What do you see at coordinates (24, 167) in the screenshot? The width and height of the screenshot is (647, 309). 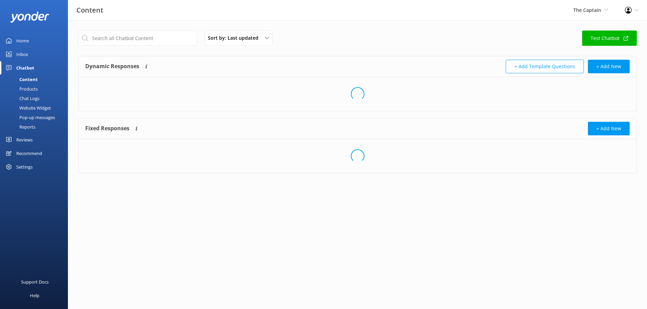 I see `div: Settings` at bounding box center [24, 167].